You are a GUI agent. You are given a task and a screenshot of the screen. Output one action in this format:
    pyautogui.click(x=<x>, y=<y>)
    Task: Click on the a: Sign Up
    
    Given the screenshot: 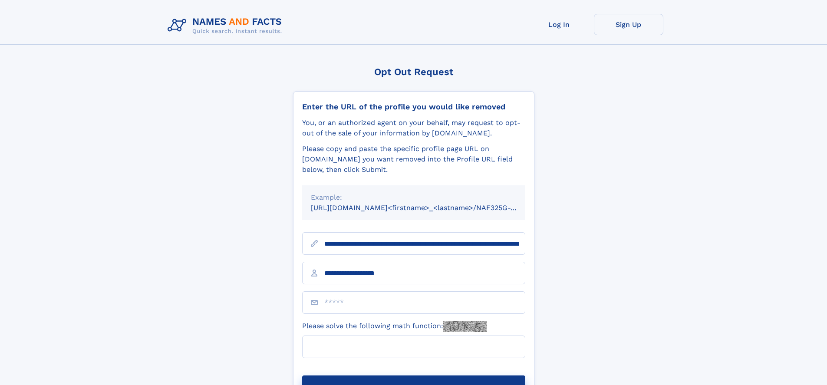 What is the action you would take?
    pyautogui.click(x=629, y=24)
    